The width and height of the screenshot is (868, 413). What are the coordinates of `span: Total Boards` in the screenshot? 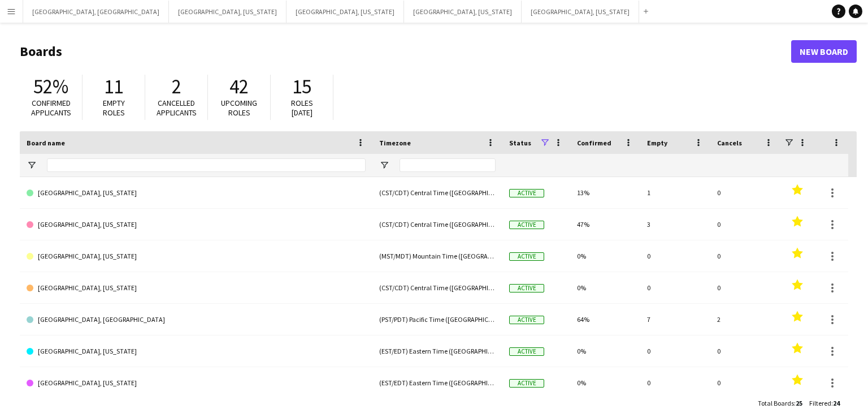 It's located at (776, 403).